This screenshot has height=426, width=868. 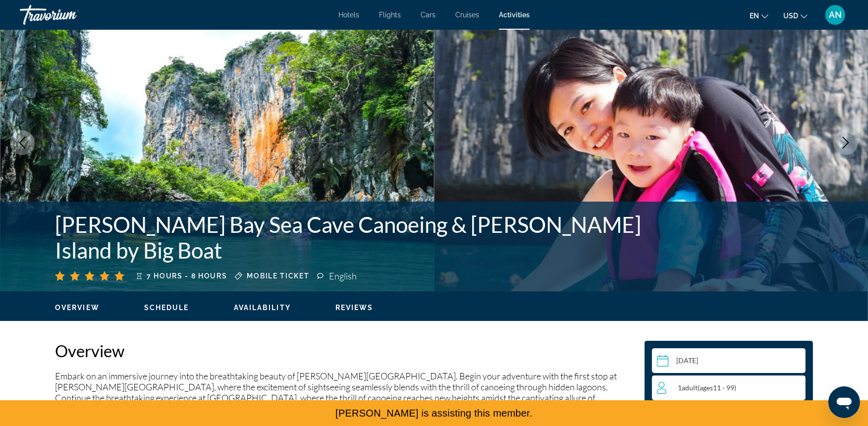 I want to click on a: Activities, so click(x=514, y=15).